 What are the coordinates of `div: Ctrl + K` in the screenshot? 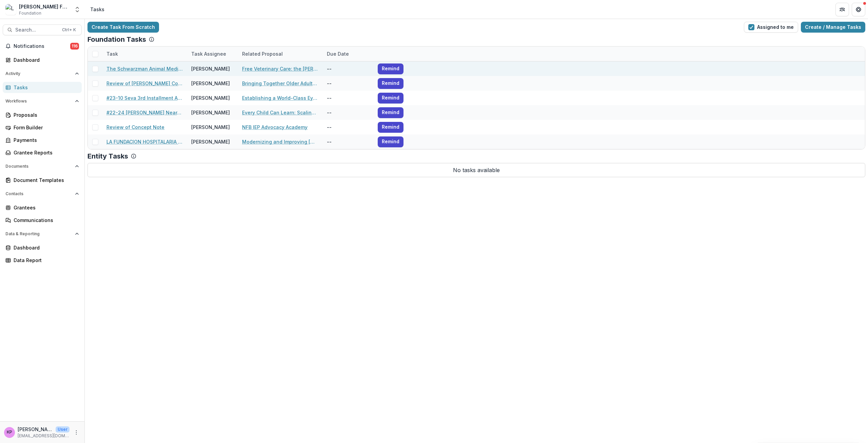 It's located at (69, 30).